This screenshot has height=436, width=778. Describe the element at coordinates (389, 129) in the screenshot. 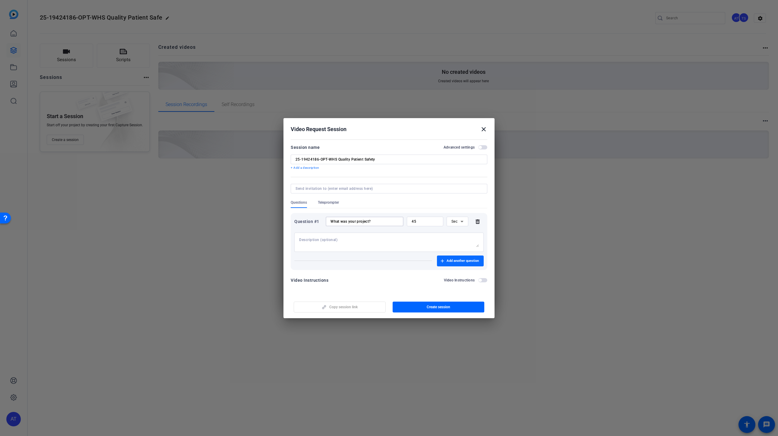

I see `div: Video Request Session` at that location.